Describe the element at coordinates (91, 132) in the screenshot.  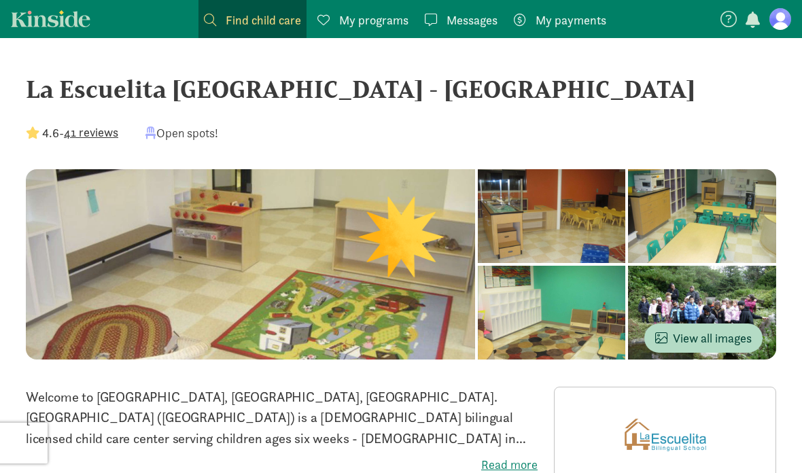
I see `button: 41 reviews` at that location.